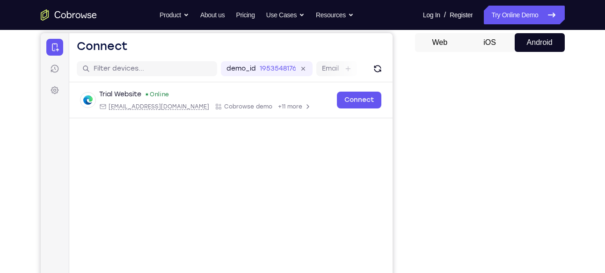  I want to click on div: App, so click(203, 73).